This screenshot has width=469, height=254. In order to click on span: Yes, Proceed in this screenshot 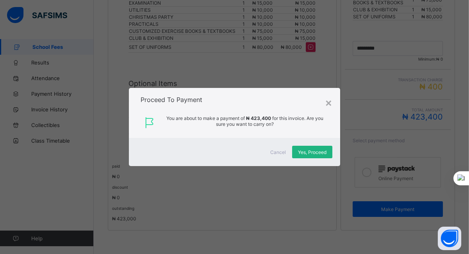, I will do `click(312, 152)`.